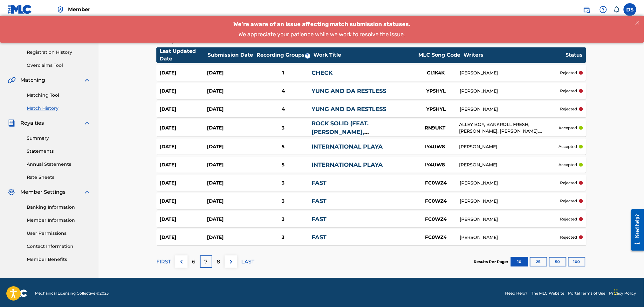  I want to click on span: Royalties, so click(32, 123).